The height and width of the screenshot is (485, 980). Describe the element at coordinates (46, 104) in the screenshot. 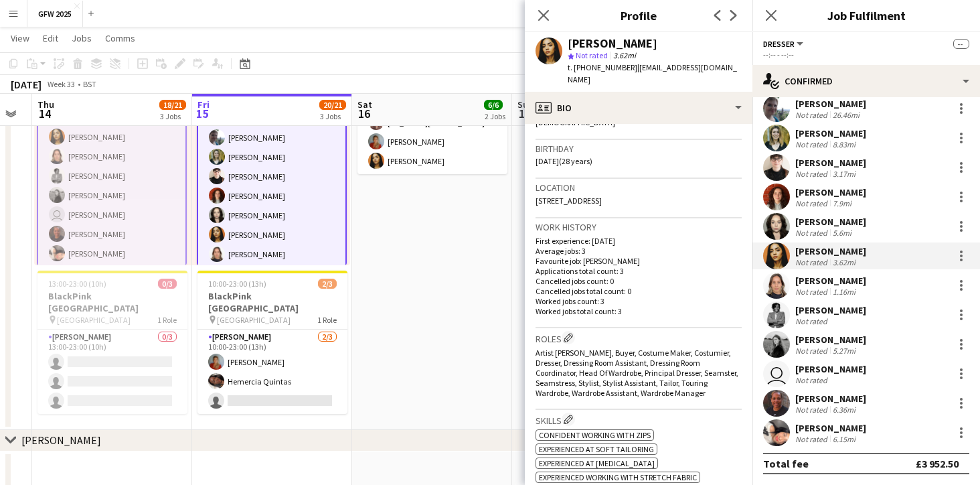

I see `span: Thu` at that location.